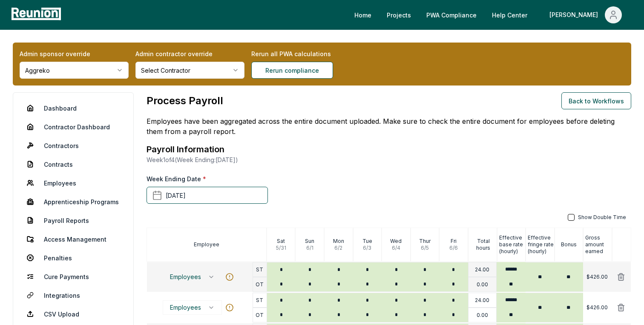  I want to click on p: Sun, so click(310, 241).